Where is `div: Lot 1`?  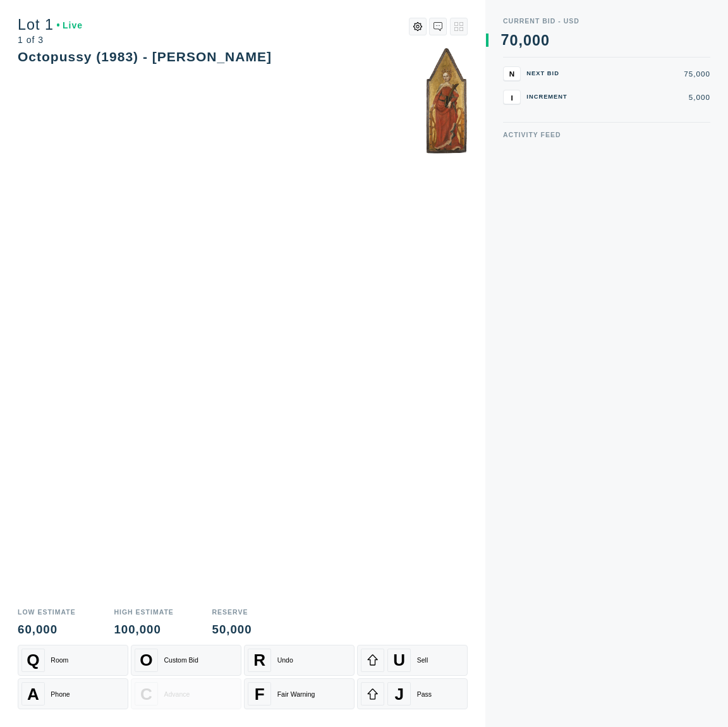 div: Lot 1 is located at coordinates (50, 25).